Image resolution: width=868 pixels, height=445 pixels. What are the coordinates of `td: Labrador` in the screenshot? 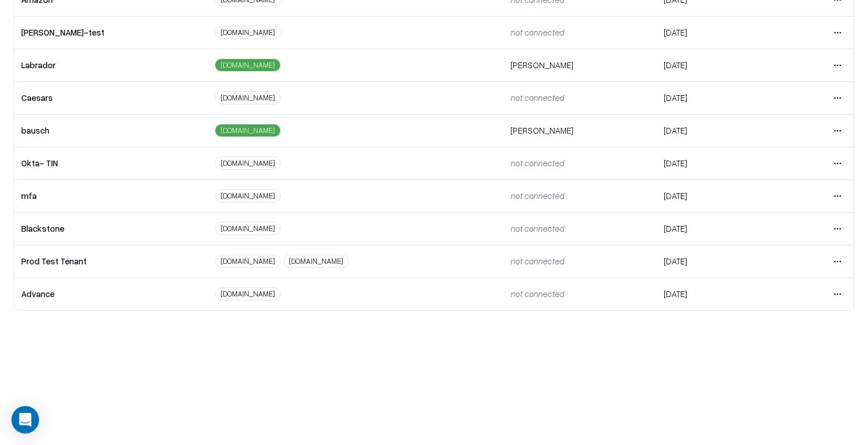 It's located at (111, 65).